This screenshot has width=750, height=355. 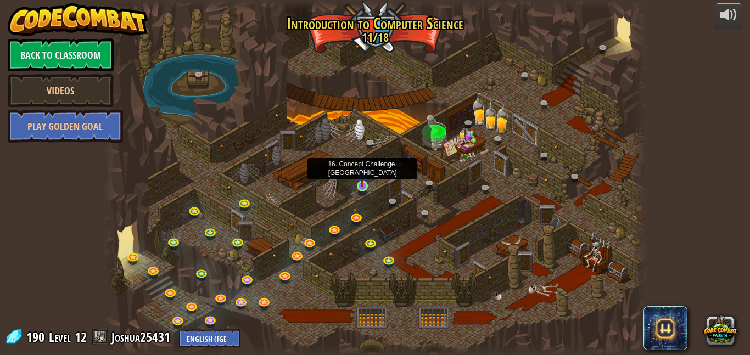 I want to click on a: Joshua25431, so click(x=142, y=337).